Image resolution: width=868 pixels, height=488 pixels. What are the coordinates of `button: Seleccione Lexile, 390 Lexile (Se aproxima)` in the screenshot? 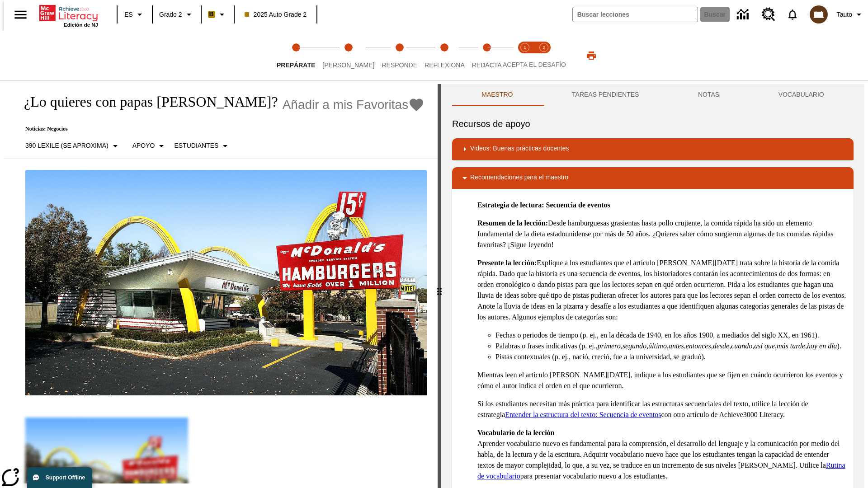 It's located at (73, 146).